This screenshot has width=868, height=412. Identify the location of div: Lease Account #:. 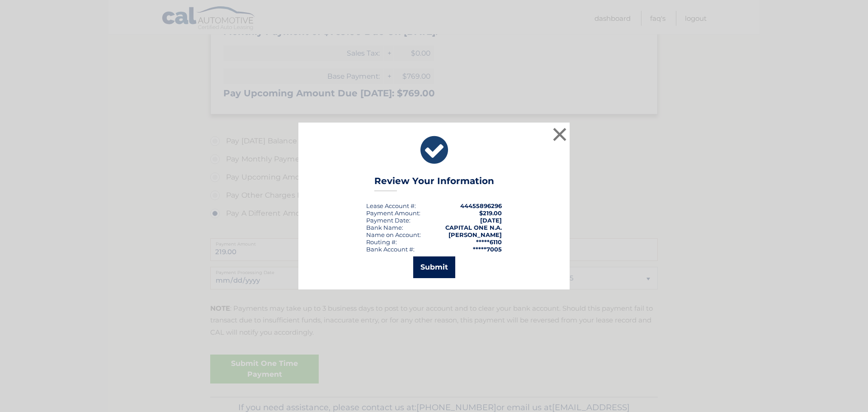
(391, 206).